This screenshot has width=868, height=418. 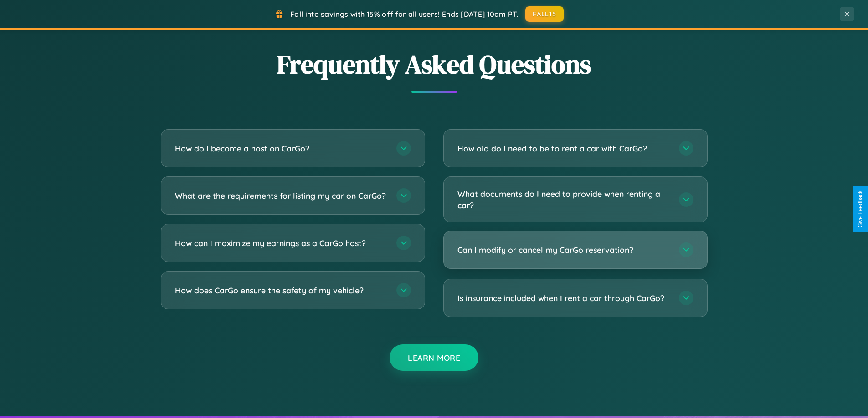 What do you see at coordinates (564, 250) in the screenshot?
I see `h3: Can I modify or cancel my CarGo reservation?` at bounding box center [564, 250].